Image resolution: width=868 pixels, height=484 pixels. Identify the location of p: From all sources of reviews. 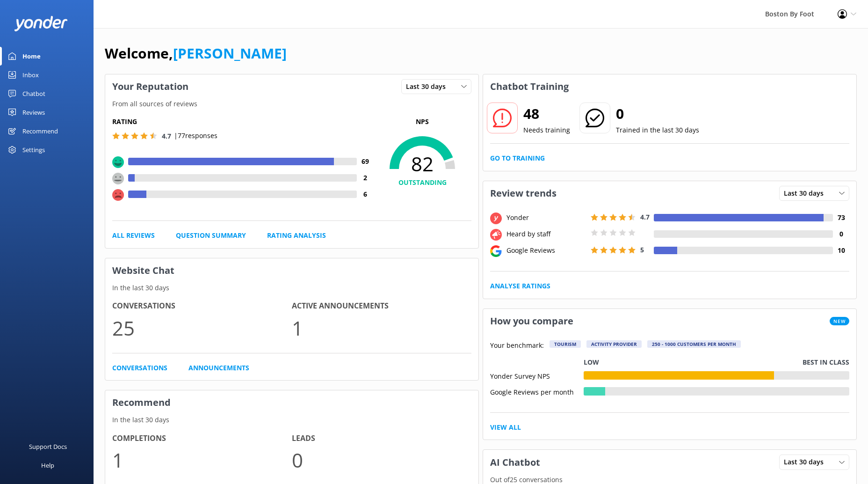
(292, 104).